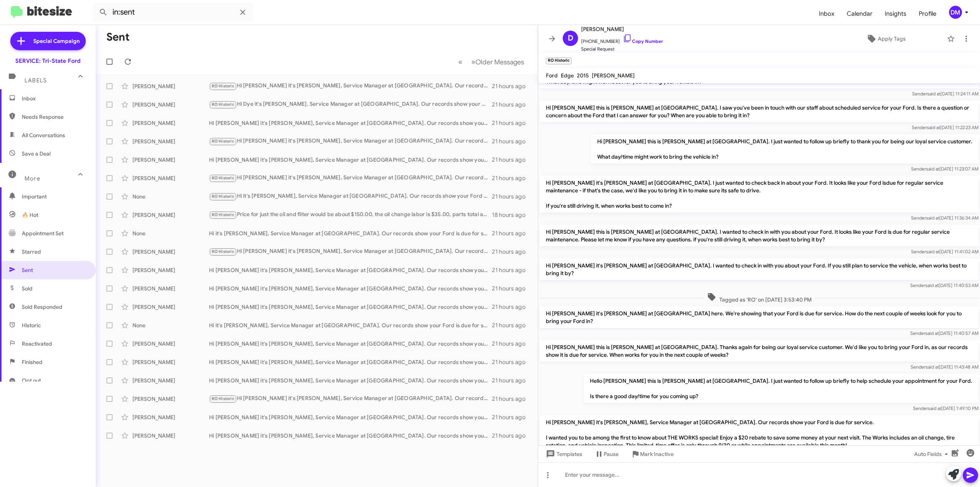 The width and height of the screenshot is (980, 487). Describe the element at coordinates (622, 49) in the screenshot. I see `span: Special Request` at that location.